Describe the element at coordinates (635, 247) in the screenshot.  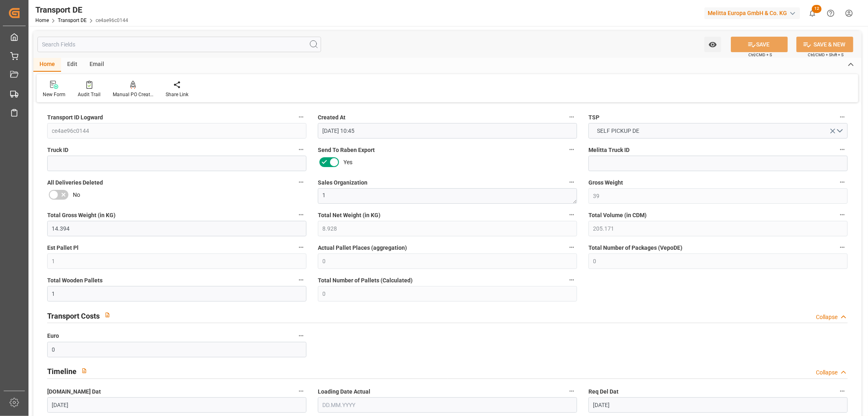
I see `span: Total Number of Packages (VepoDE)` at that location.